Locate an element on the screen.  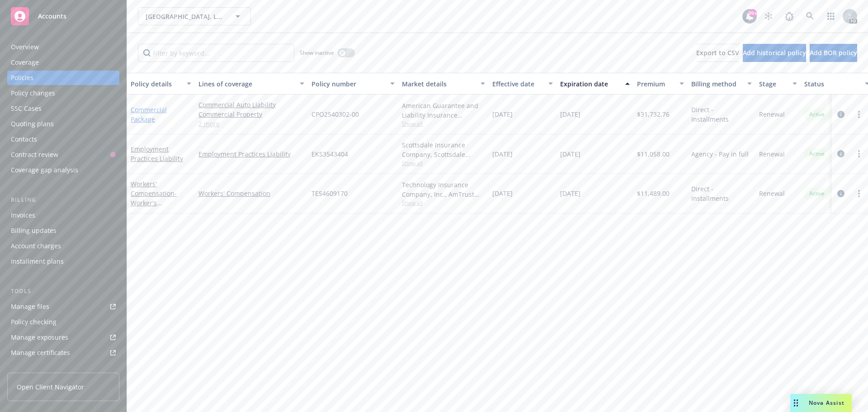
button: Nova Assist is located at coordinates (821, 403).